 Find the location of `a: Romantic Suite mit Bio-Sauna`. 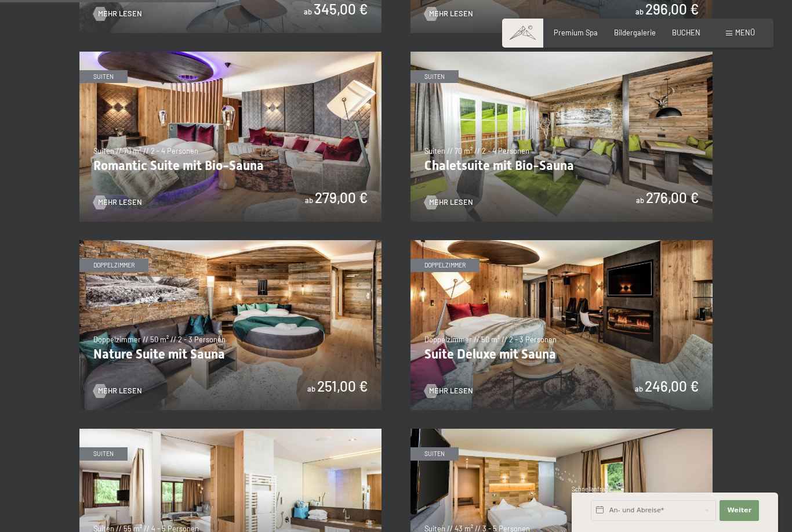

a: Romantic Suite mit Bio-Sauna is located at coordinates (230, 54).